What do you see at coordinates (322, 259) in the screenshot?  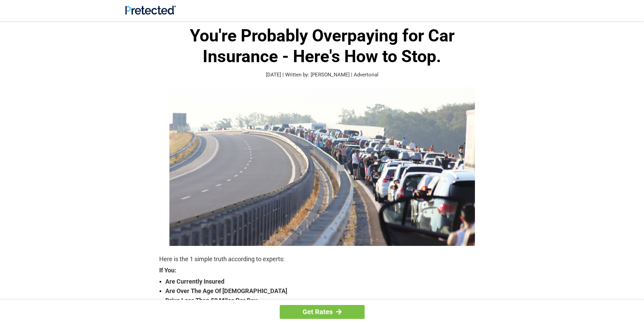 I see `p: Here is the 1 simple truth according to experts:` at bounding box center [322, 259].